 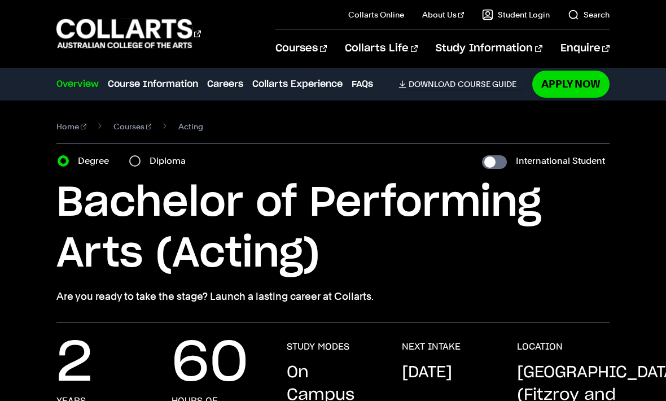 What do you see at coordinates (489, 49) in the screenshot?
I see `a: Study Information` at bounding box center [489, 49].